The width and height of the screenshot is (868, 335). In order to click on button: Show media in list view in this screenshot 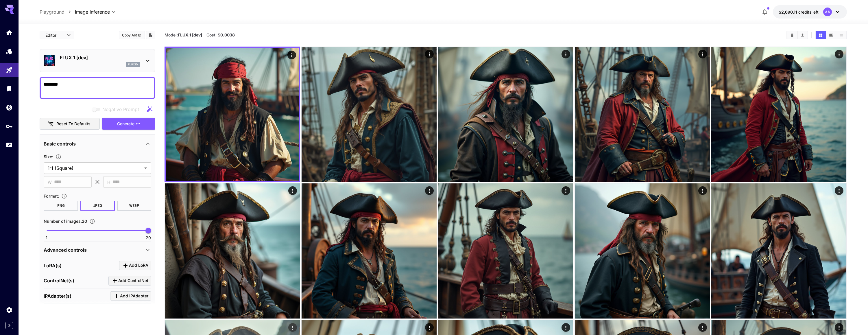, I will do `click(841, 35)`.